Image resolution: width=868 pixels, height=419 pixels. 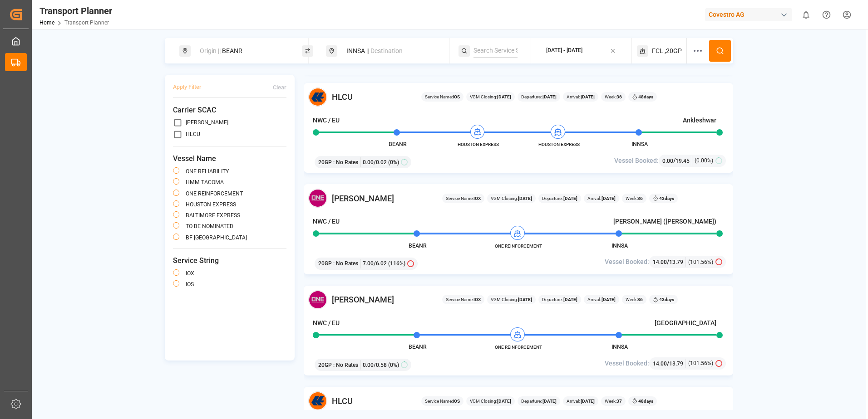 I want to click on label: IOS, so click(x=190, y=285).